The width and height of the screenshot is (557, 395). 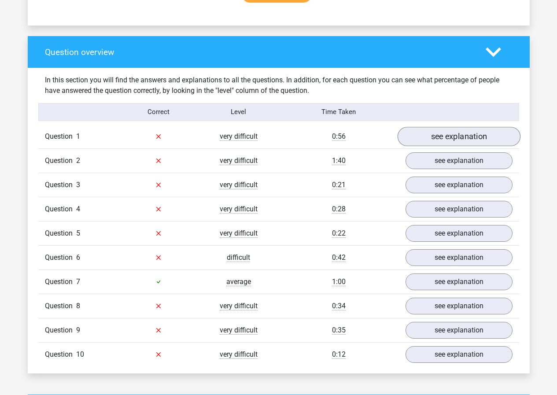 What do you see at coordinates (258, 52) in the screenshot?
I see `h4: Question overview` at bounding box center [258, 52].